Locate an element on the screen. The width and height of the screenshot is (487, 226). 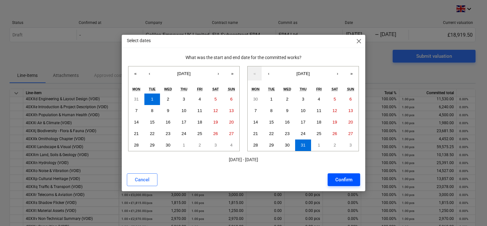
button: May 3, 2025 is located at coordinates (216, 145).